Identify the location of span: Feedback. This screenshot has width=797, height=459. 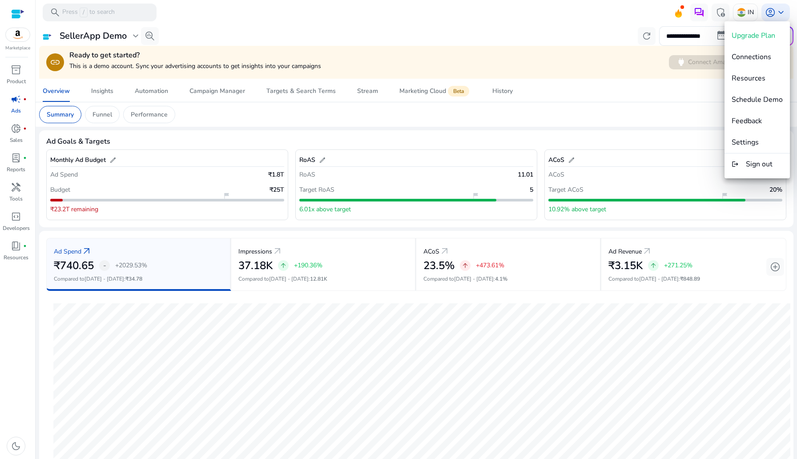
(746, 121).